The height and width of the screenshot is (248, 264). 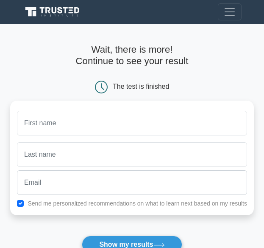 I want to click on h4: Wait, there is more! Continue to see your result, so click(x=132, y=55).